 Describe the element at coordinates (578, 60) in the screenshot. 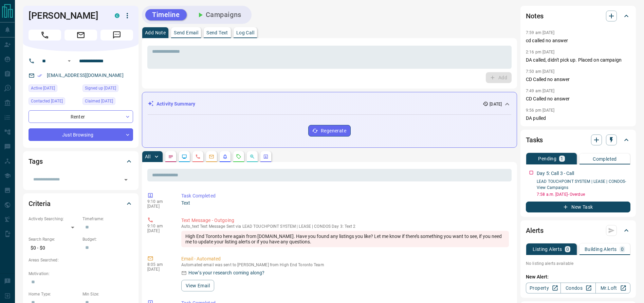

I see `p: DA called, didn't pick up. Placed on campaign` at that location.